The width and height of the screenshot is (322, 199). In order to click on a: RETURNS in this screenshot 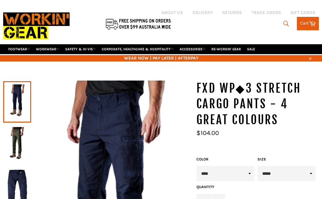, I will do `click(232, 12)`.